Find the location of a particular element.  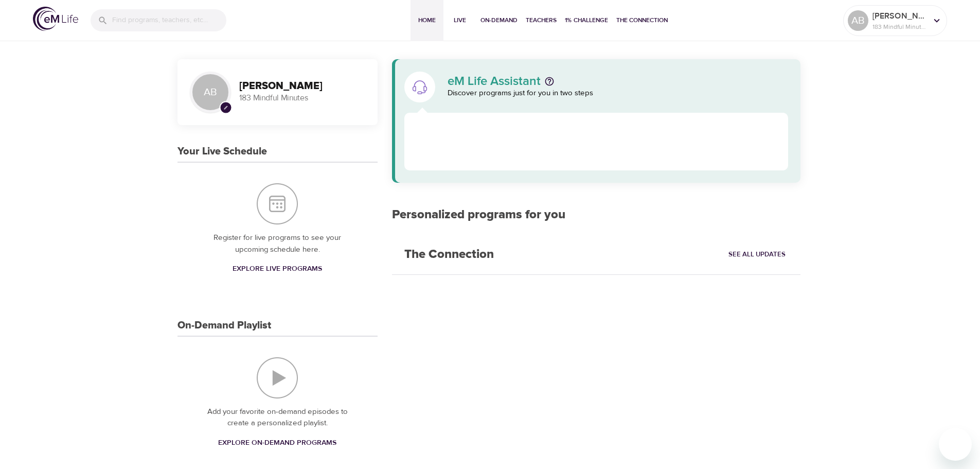

span: See All Updates is located at coordinates (757, 254).